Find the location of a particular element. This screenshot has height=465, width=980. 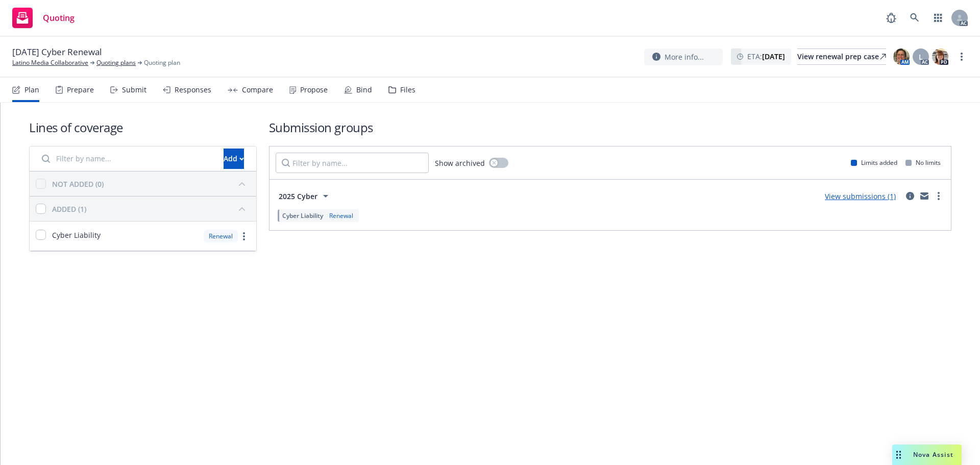

a: Search is located at coordinates (914, 18).